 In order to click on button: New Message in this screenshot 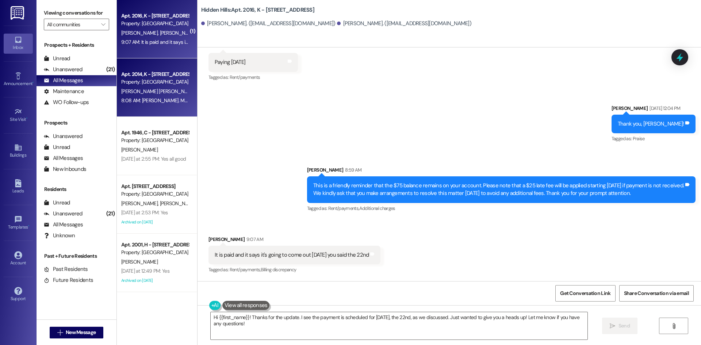, I will do `click(77, 332)`.